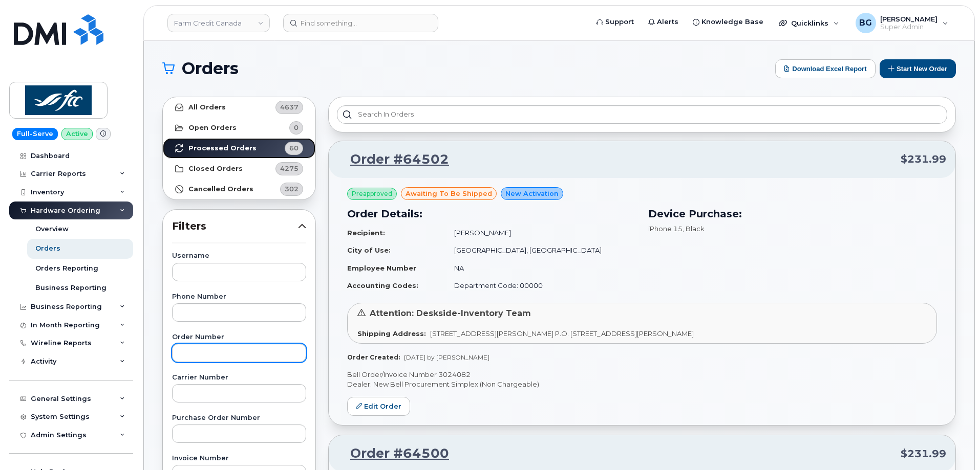  What do you see at coordinates (239, 128) in the screenshot?
I see `a: Open Orders0` at bounding box center [239, 128].